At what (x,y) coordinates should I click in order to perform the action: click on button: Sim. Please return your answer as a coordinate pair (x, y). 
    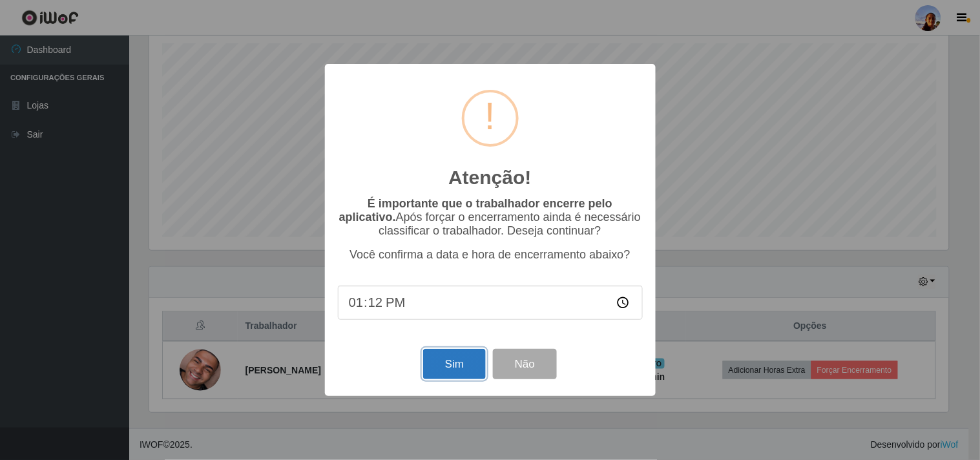
    Looking at the image, I should click on (454, 364).